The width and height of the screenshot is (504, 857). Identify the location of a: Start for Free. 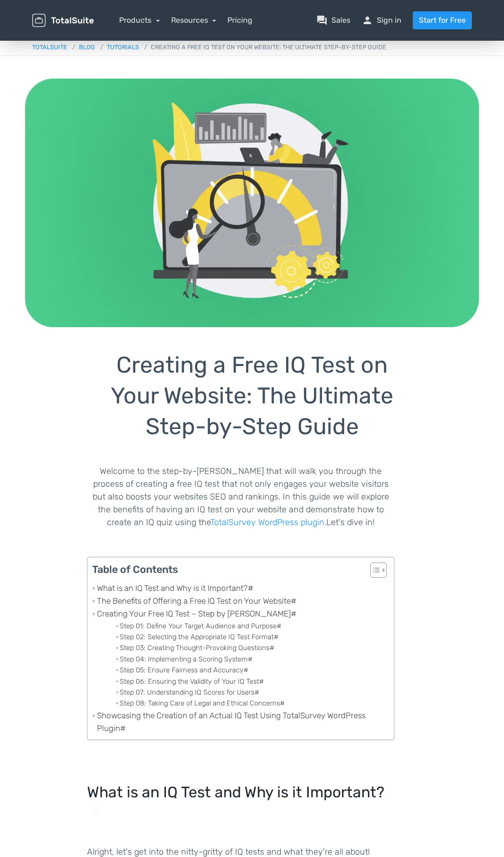
(442, 20).